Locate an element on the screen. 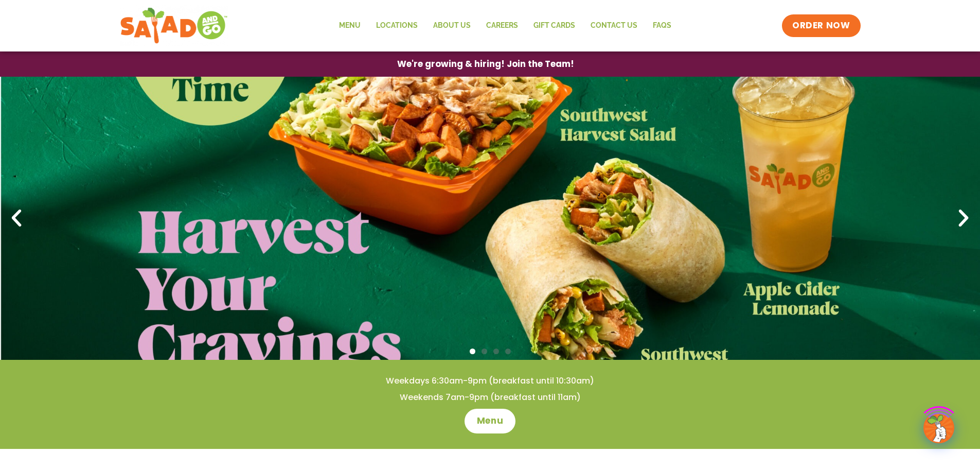 The width and height of the screenshot is (980, 469). span: ORDER NOW is located at coordinates (821, 26).